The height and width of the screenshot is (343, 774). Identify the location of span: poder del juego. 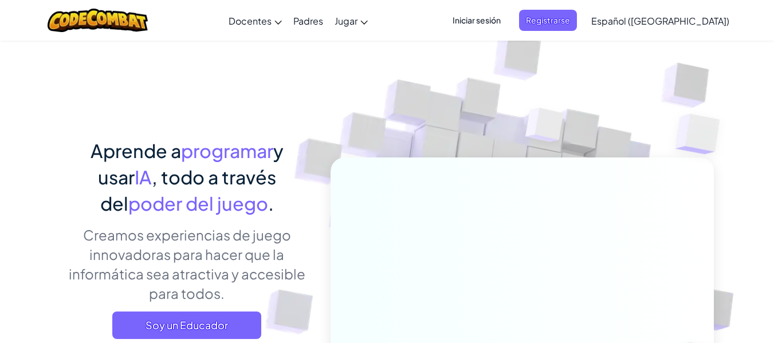
(198, 203).